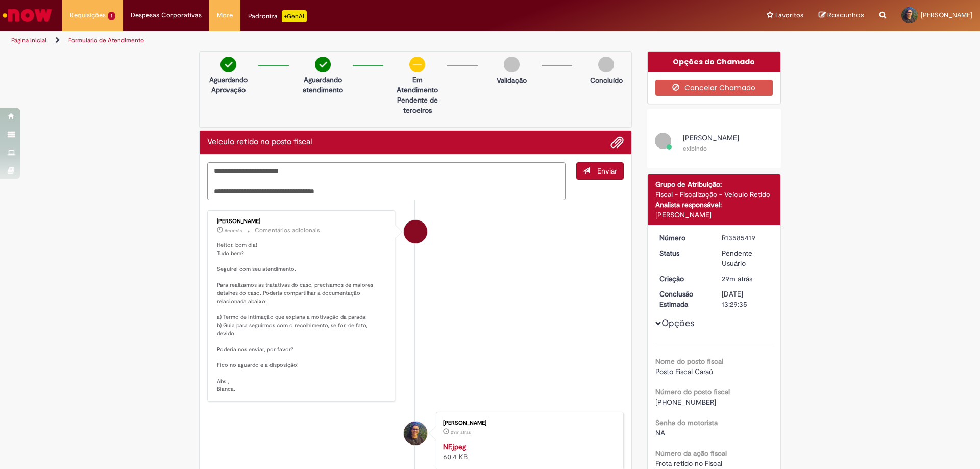 This screenshot has height=469, width=980. I want to click on b: Nome do posto fiscal, so click(689, 362).